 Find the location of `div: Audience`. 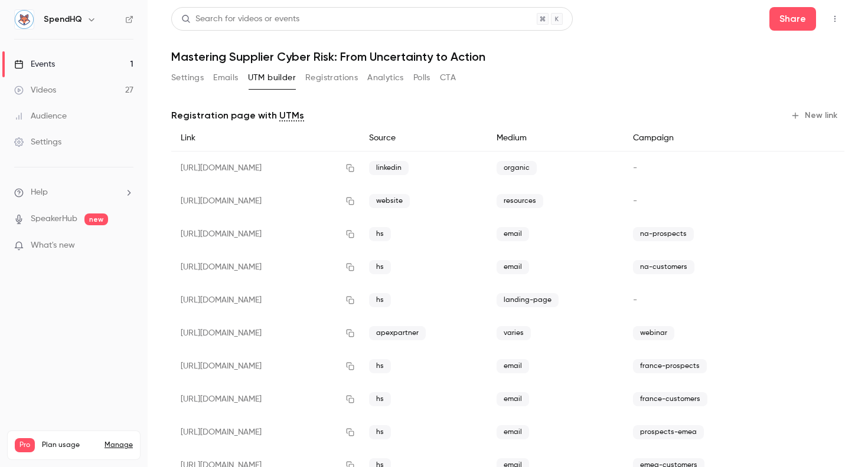

div: Audience is located at coordinates (40, 117).